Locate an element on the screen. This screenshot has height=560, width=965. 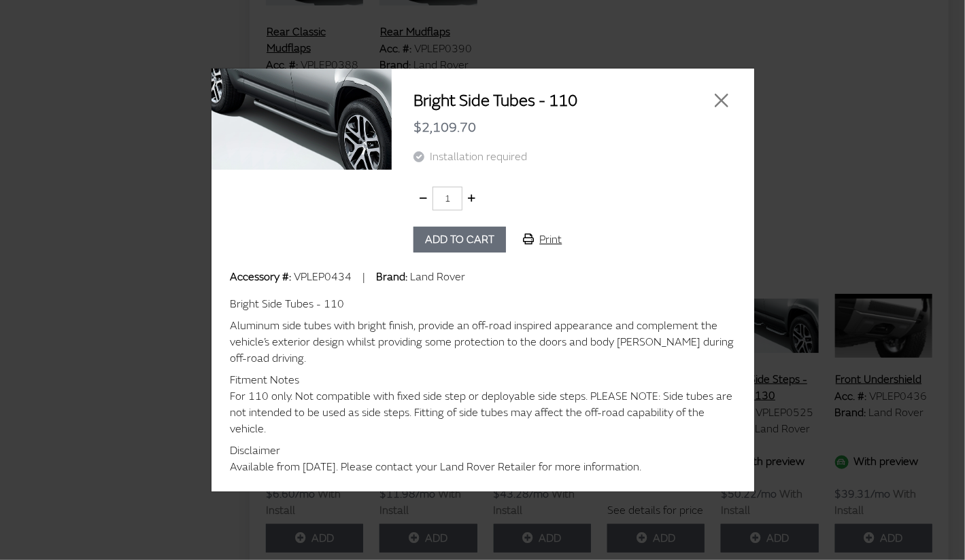
span: Installation required is located at coordinates (478, 157).